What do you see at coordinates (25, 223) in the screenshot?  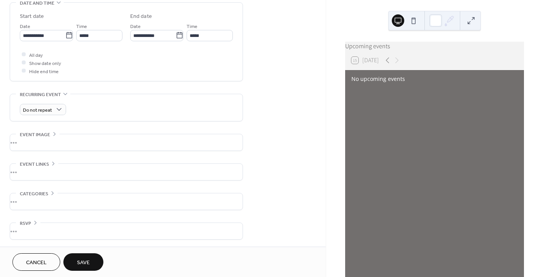 I see `span: RSVP` at bounding box center [25, 223].